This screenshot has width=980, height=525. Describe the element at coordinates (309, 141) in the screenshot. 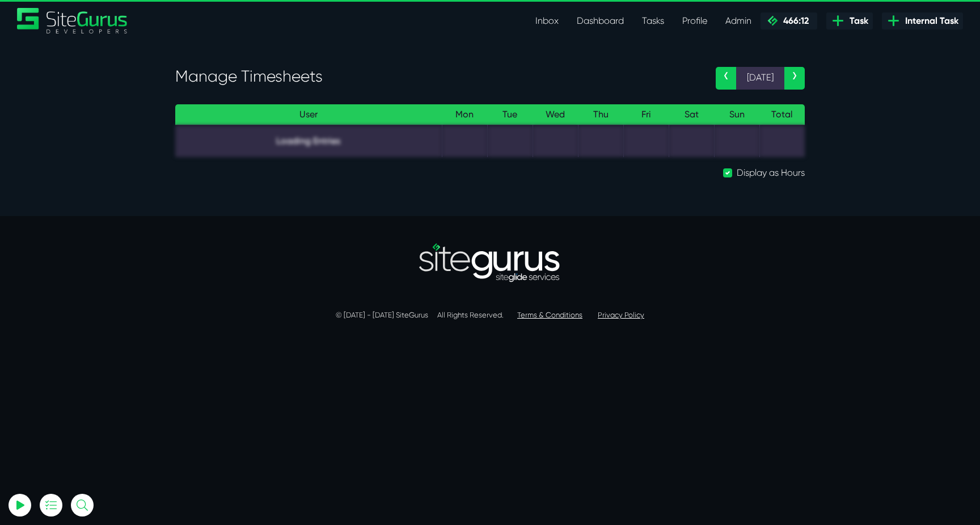

I see `td: Loading Entries` at that location.